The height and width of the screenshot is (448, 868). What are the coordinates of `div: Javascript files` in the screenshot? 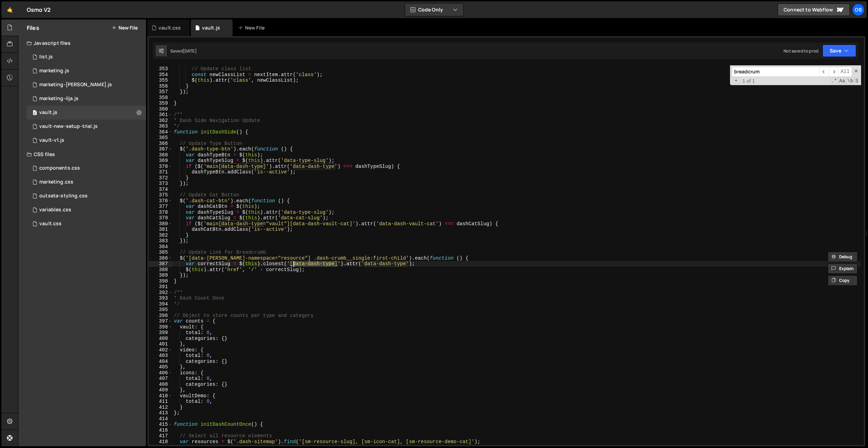 It's located at (82, 43).